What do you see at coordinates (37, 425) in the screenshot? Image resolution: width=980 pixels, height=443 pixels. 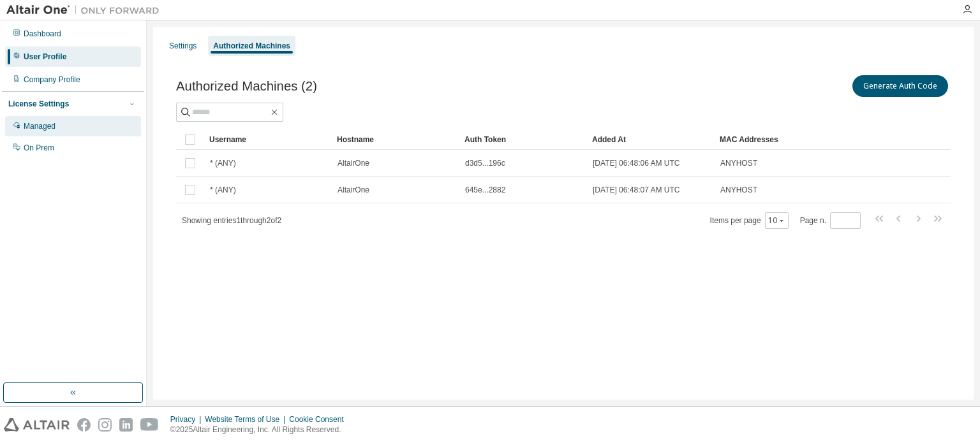 I see `img: altair_logo.svg` at bounding box center [37, 425].